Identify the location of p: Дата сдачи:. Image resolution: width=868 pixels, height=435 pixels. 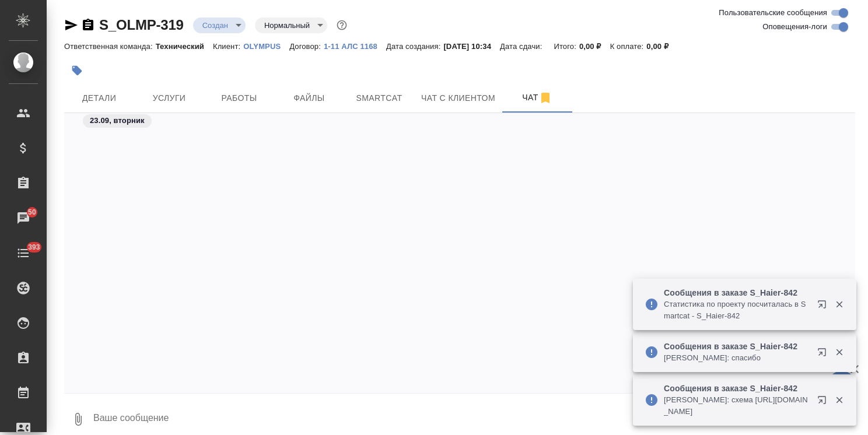
(522, 46).